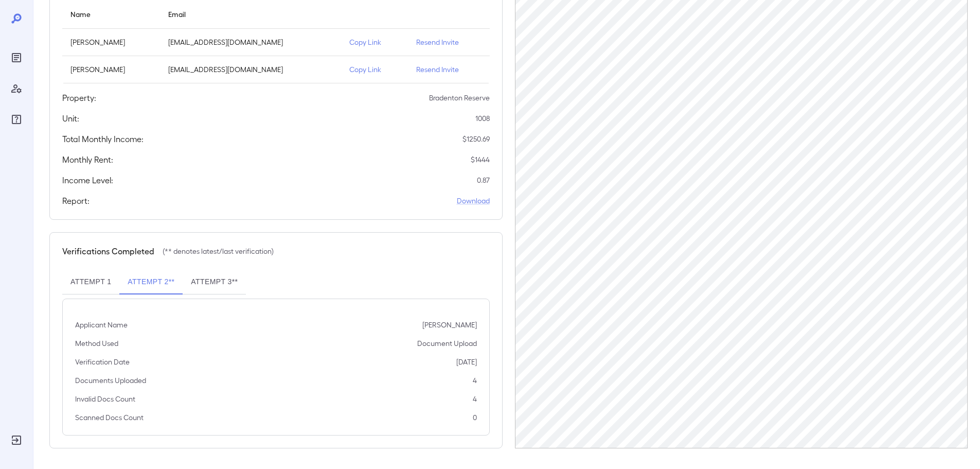 Image resolution: width=980 pixels, height=469 pixels. What do you see at coordinates (17, 88) in the screenshot?
I see `div: Manage Users` at bounding box center [17, 88].